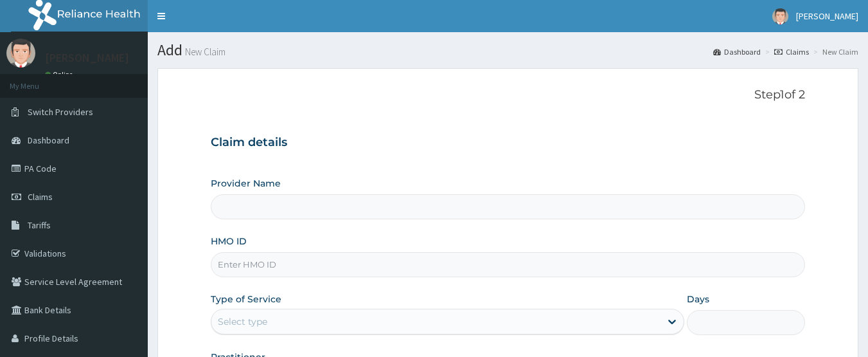 Image resolution: width=868 pixels, height=357 pixels. Describe the element at coordinates (509, 95) in the screenshot. I see `p: Step 1 of 2` at that location.